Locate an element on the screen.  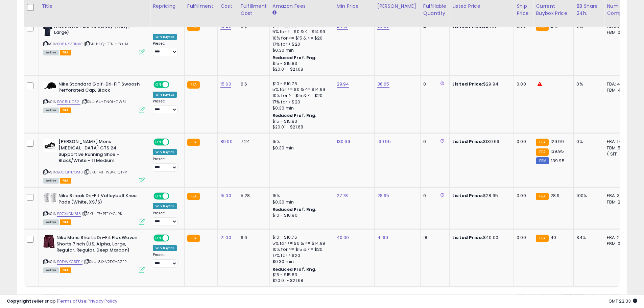
div: FBA: 3 is located at coordinates (618, 196).